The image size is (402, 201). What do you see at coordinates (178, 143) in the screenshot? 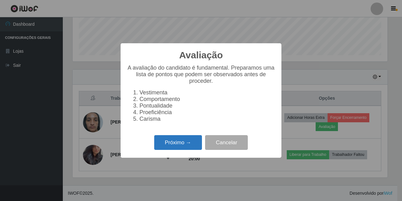
I see `button: Próximo →` at bounding box center [178, 143].